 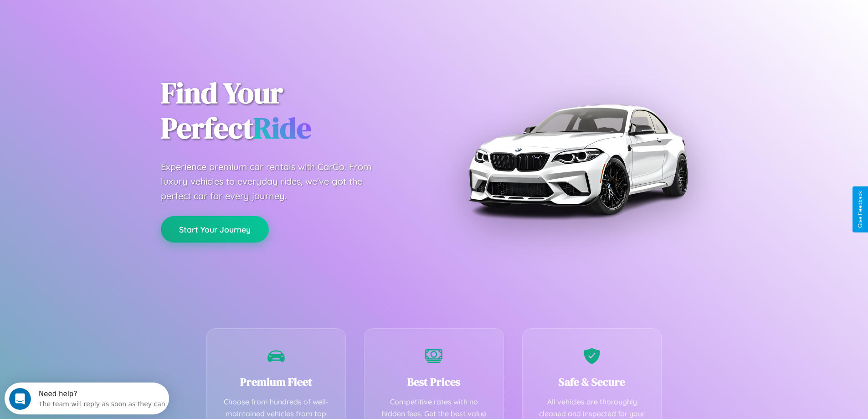 What do you see at coordinates (87, 16) in the screenshot?
I see `div: Open Intercom Messenger` at bounding box center [87, 16].